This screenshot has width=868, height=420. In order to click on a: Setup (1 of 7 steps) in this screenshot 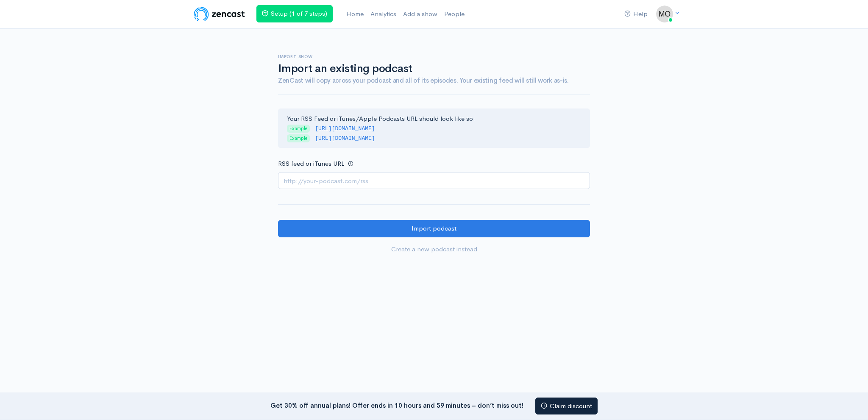, I will do `click(294, 14)`.